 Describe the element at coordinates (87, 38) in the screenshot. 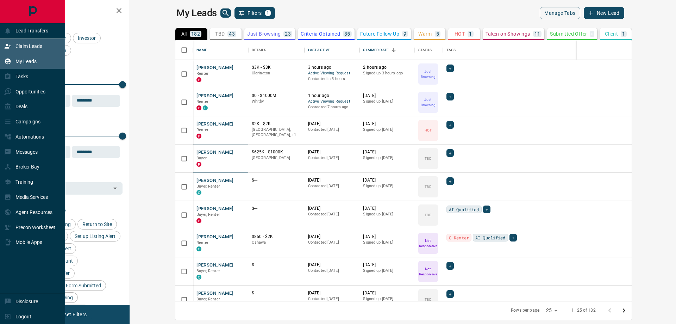

I see `span: Investor` at that location.